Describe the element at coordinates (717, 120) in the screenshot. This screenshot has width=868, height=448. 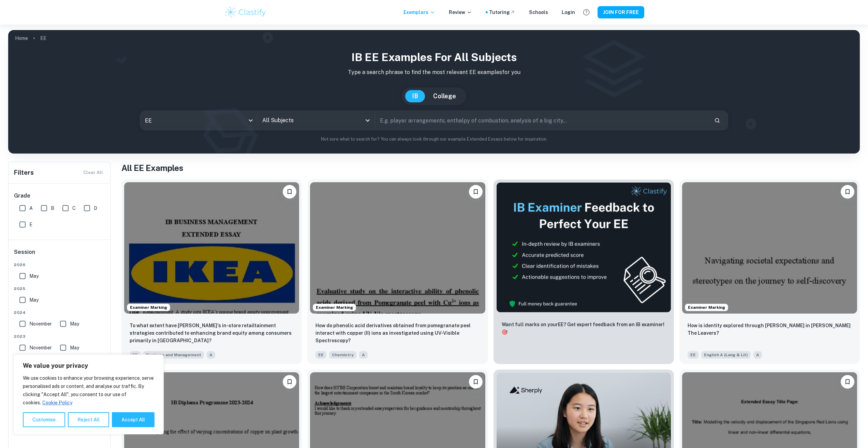
I see `button: Search` at that location.